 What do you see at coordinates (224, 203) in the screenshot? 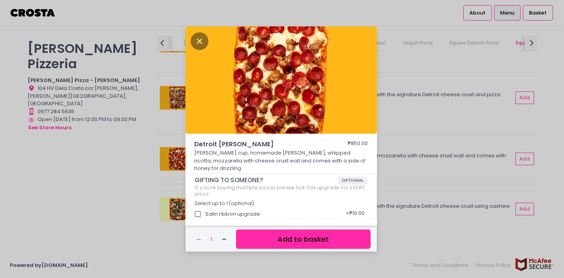
I see `span: Select up to 1 (optional)` at bounding box center [224, 203].